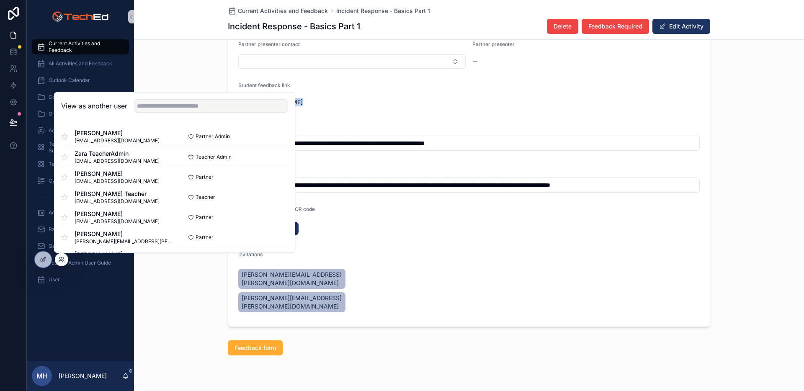  Describe the element at coordinates (70, 181) in the screenshot. I see `span: Cyber Curriculum` at that location.